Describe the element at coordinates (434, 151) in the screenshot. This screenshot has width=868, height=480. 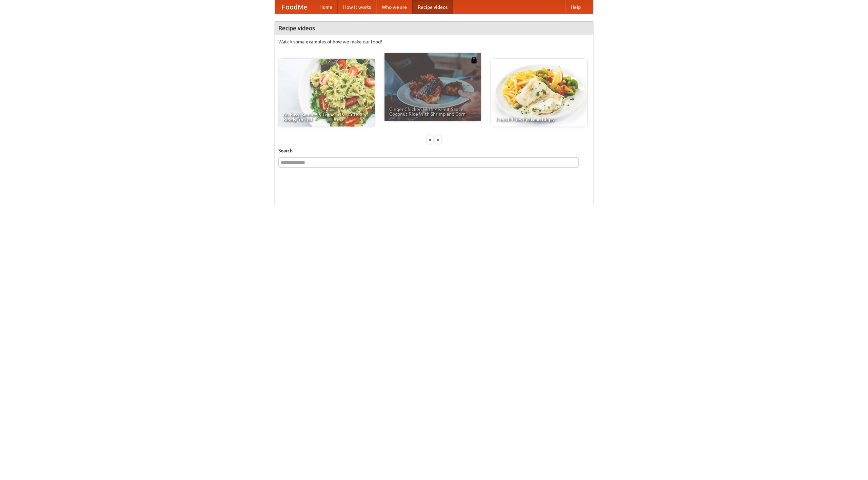
I see `h5: Search` at that location.